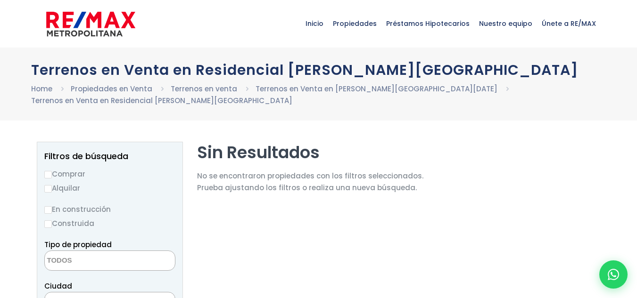 This screenshot has height=298, width=637. Describe the element at coordinates (48, 189) in the screenshot. I see `input: Alquilar` at that location.